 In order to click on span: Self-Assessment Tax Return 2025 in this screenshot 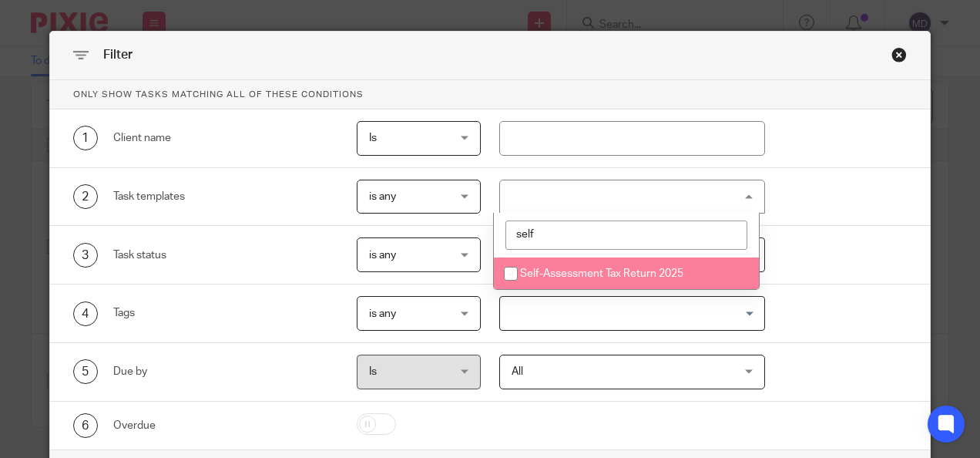, I will do `click(601, 274)`.